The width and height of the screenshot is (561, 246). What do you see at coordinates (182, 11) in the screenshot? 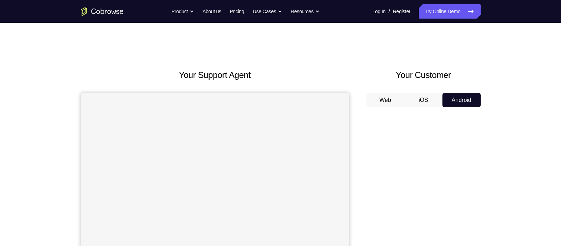
I see `button: Product` at bounding box center [182, 11].